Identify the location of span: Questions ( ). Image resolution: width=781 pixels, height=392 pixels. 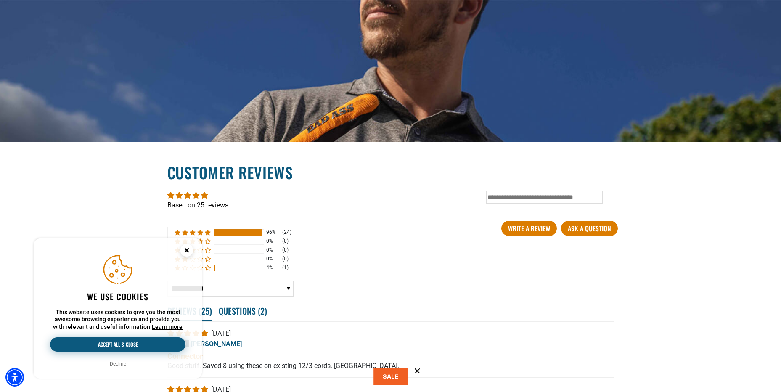
(243, 311).